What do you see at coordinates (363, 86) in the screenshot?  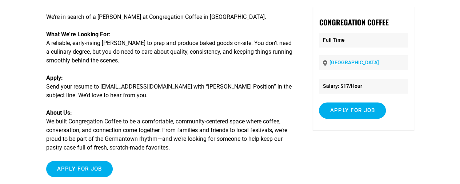 I see `li: Salary: $17/Hour` at bounding box center [363, 86].